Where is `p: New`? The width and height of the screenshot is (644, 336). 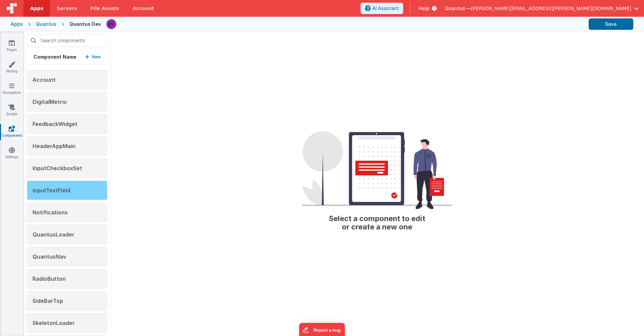
p: New is located at coordinates (96, 57).